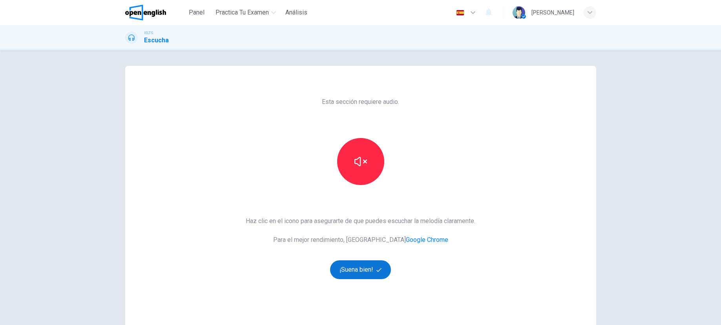  What do you see at coordinates (197, 13) in the screenshot?
I see `a: Panel` at bounding box center [197, 13].